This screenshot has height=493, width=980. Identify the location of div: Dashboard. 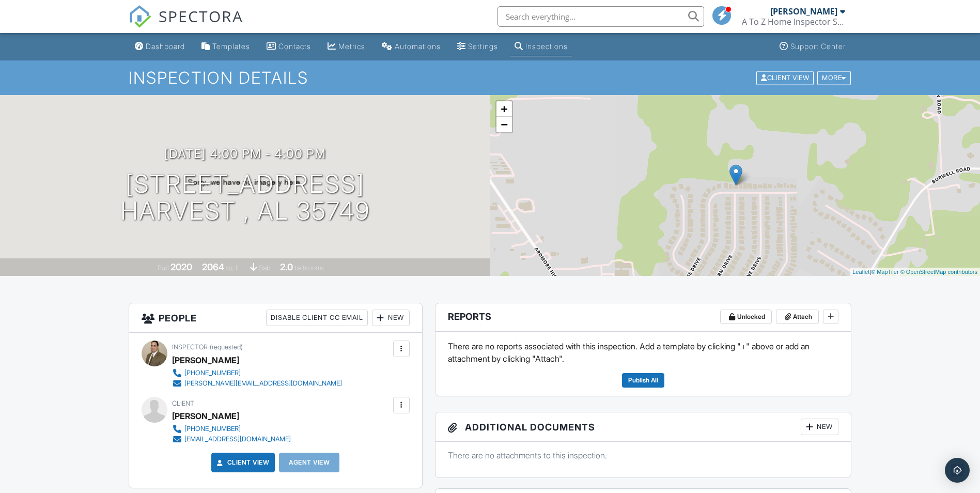
(166, 46).